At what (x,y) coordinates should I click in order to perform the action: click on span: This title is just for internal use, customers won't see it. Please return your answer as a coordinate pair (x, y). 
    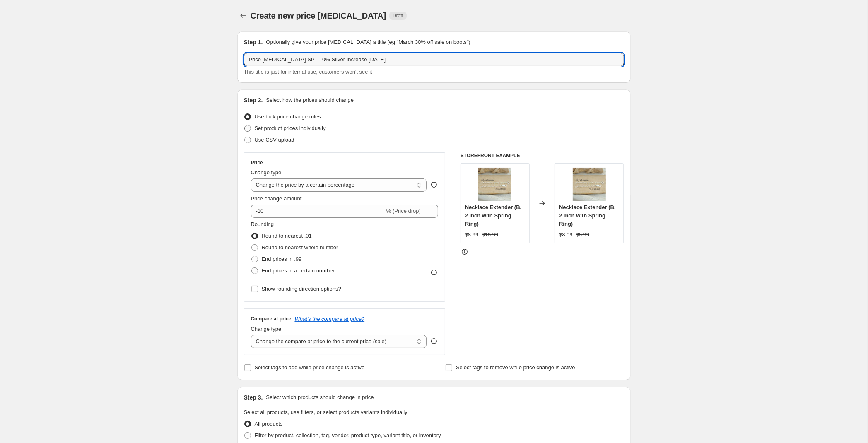
    Looking at the image, I should click on (308, 72).